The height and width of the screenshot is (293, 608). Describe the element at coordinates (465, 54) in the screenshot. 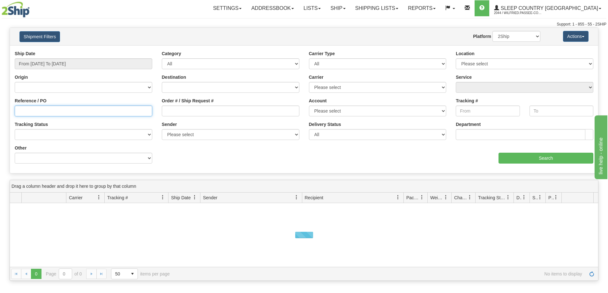

I see `label: Location` at that location.